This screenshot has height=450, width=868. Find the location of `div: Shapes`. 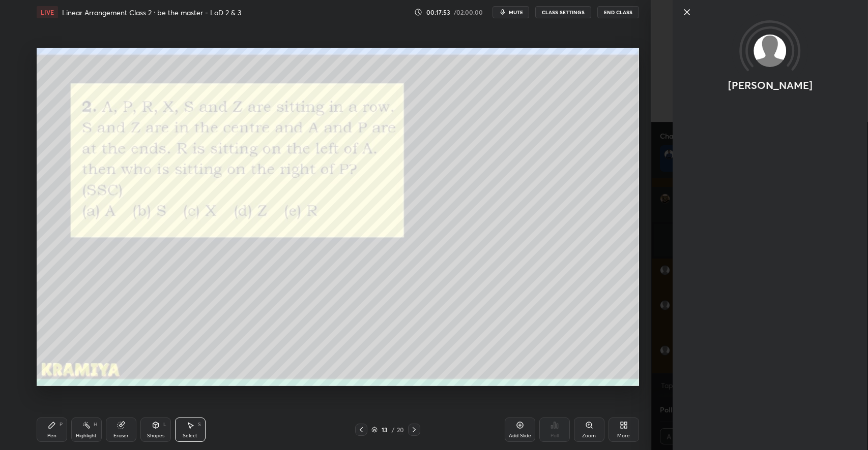

div: Shapes is located at coordinates (156, 436).